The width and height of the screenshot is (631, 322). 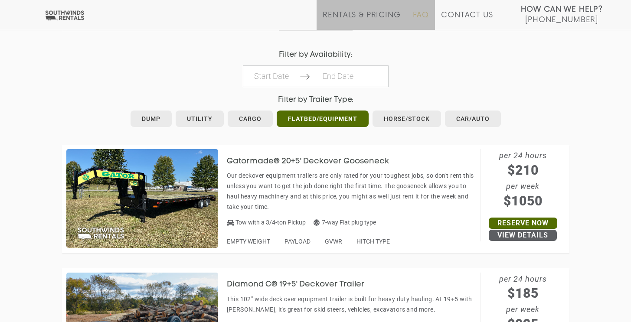 I want to click on a: Horse/Stock, so click(x=407, y=119).